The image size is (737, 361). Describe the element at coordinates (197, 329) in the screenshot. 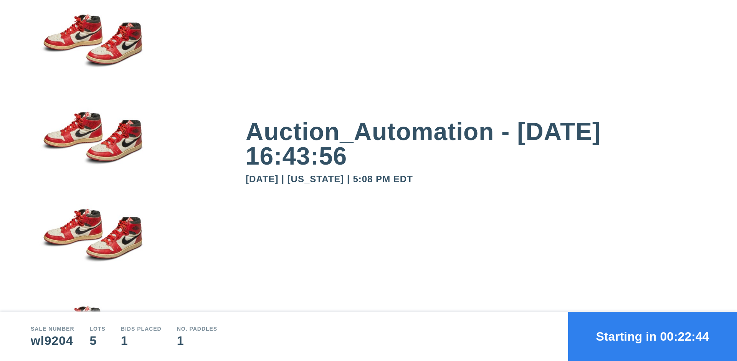

I see `div: No. Paddles` at that location.